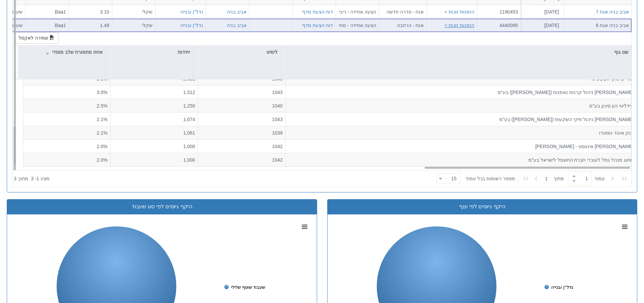  I want to click on div: 1,061, so click(154, 133).